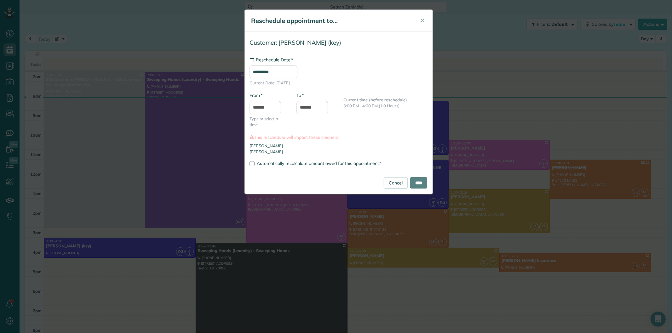  Describe the element at coordinates (271, 60) in the screenshot. I see `label: Reschedule Date` at that location.